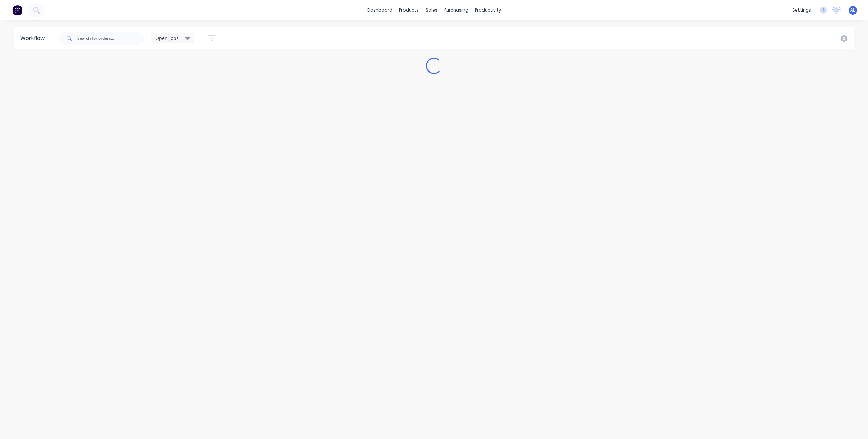  What do you see at coordinates (853, 10) in the screenshot?
I see `span: AL` at bounding box center [853, 10].